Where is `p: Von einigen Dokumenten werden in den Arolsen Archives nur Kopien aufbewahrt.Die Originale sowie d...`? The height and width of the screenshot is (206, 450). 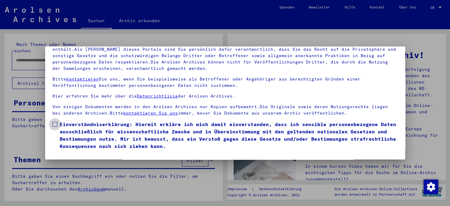
p: Von einigen Dokumenten werden in den Arolsen Archives nur Kopien aufbewahrt.Die Originale sowie d... is located at coordinates (225, 110).